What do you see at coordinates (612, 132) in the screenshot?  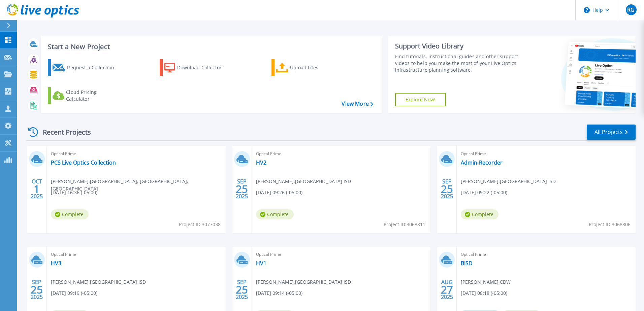 I see `a: All Projects` at bounding box center [612, 132].